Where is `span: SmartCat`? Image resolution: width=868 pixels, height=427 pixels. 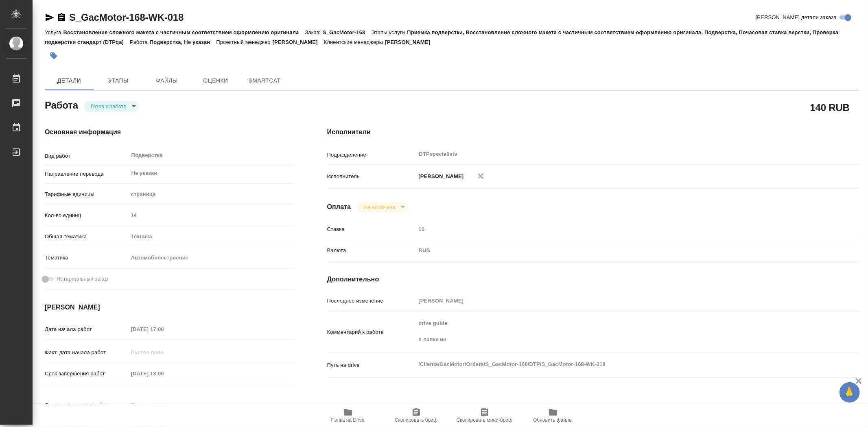 span: SmartCat is located at coordinates (264, 80).